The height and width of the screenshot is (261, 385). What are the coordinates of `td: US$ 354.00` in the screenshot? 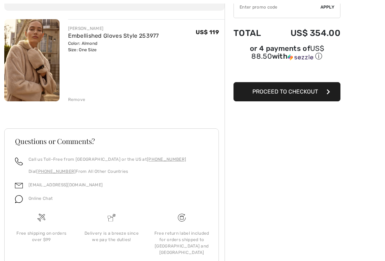 It's located at (306, 33).